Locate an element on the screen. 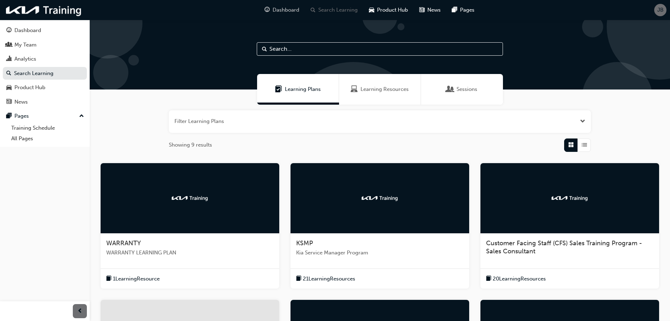  a: kia-trainingCustomer Facing Staff (CFS) Sales Training Program - Sales Consultantbook-icon20Learn... is located at coordinates (570, 226).